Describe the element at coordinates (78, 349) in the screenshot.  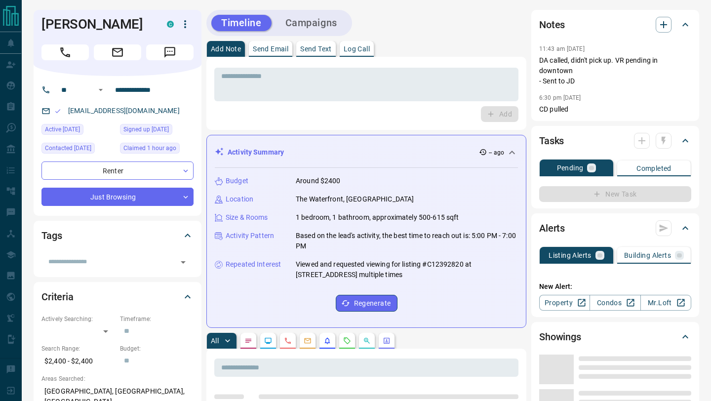
I see `p: Search Range:` at that location.